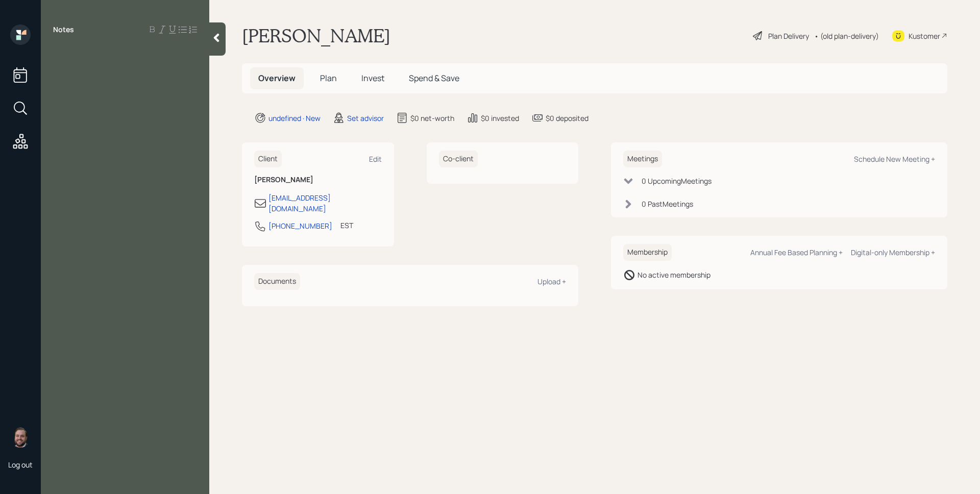  Describe the element at coordinates (648, 252) in the screenshot. I see `h6: Membership` at that location.